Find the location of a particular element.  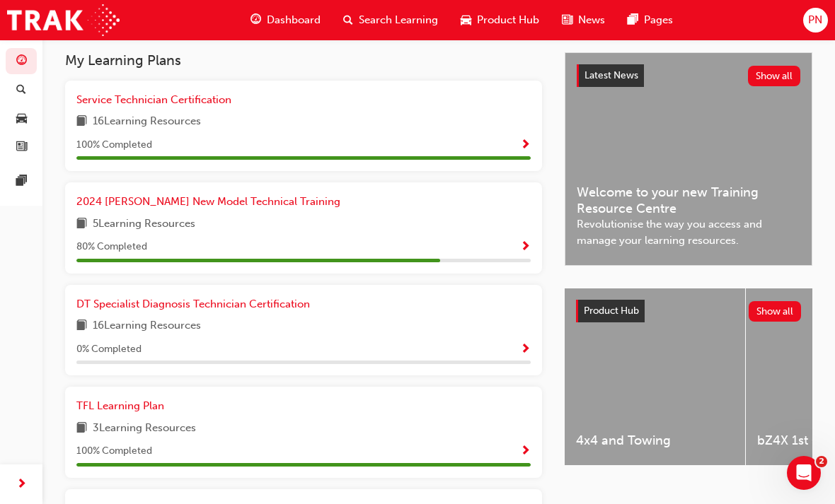

img: Trak is located at coordinates (63, 20).